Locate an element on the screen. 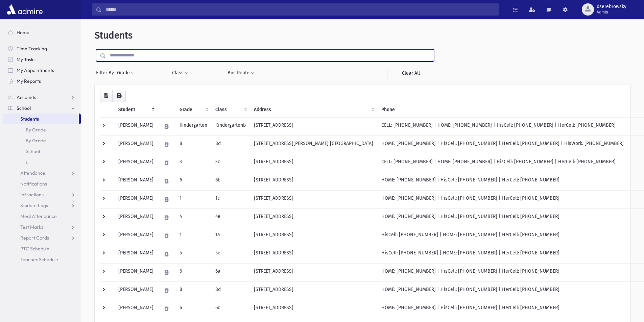 The image size is (644, 322). td: Kindergartenb is located at coordinates (231, 126).